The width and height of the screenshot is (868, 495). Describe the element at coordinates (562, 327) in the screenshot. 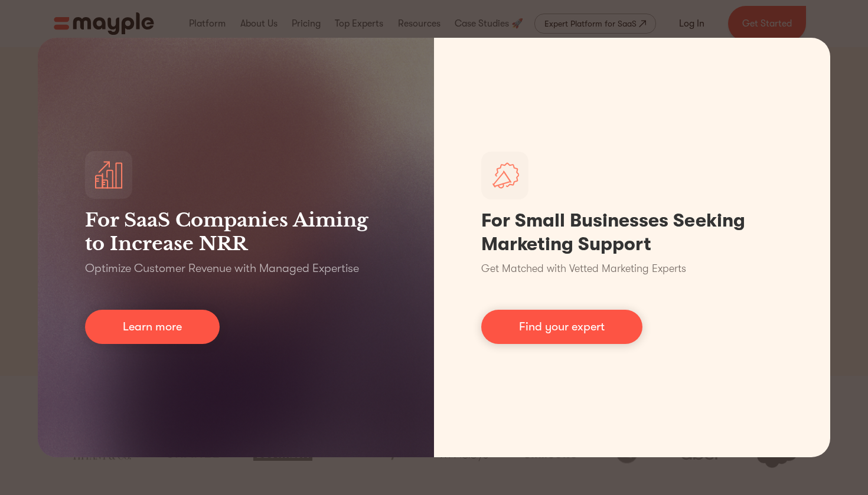

I see `a: Find your expert` at that location.